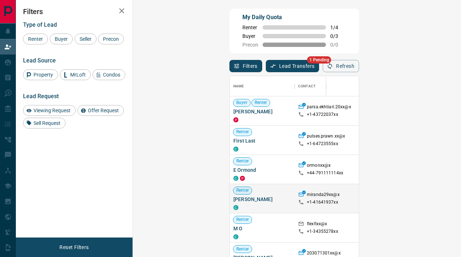  What do you see at coordinates (109, 75) in the screenshot?
I see `div: Condos` at bounding box center [109, 75].